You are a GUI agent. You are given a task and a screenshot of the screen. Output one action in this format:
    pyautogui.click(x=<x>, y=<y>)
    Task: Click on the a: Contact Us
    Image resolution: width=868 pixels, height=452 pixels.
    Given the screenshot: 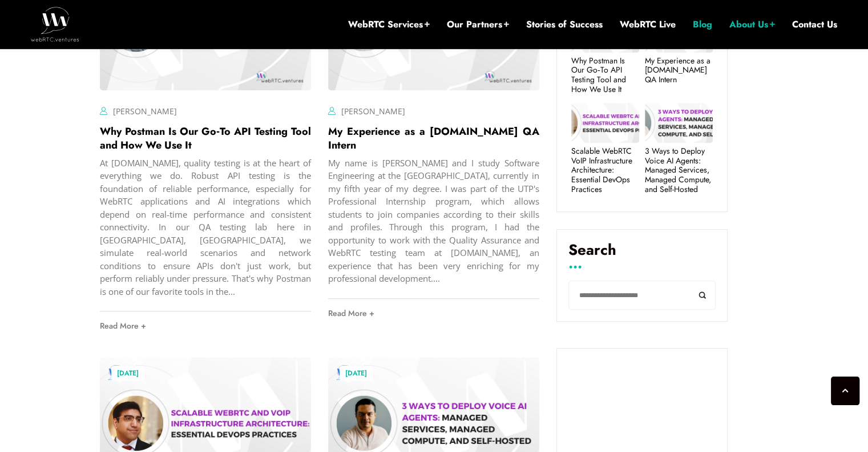 What is the action you would take?
    pyautogui.click(x=814, y=25)
    